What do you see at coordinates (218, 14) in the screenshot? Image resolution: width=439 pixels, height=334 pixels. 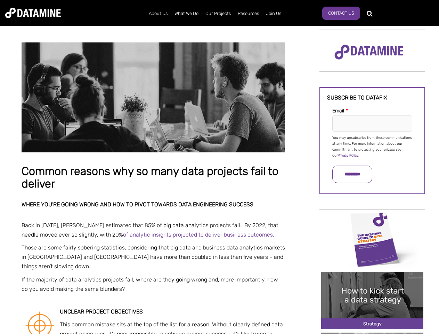 I see `a: Our Projects` at bounding box center [218, 14].